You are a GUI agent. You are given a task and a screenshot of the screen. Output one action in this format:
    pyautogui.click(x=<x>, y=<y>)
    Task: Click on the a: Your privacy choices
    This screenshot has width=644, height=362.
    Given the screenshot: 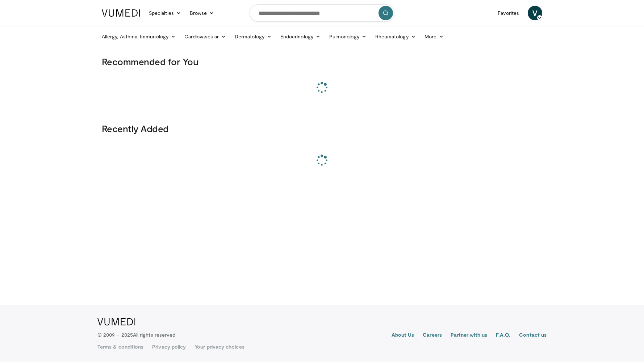 What is the action you would take?
    pyautogui.click(x=219, y=347)
    